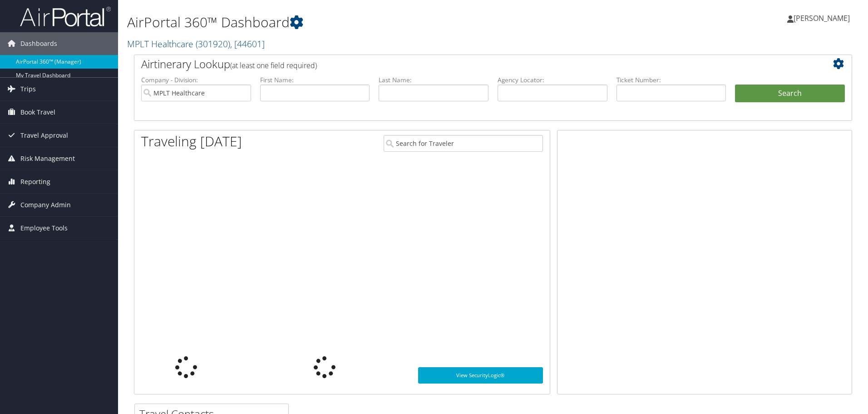  What do you see at coordinates (273, 66) in the screenshot?
I see `span: (at least one field required)` at bounding box center [273, 66].